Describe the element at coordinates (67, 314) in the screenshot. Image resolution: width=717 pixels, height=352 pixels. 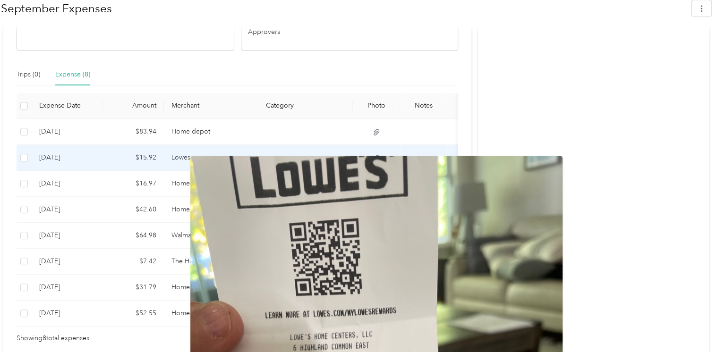
I see `td: 9-16-2025` at that location.